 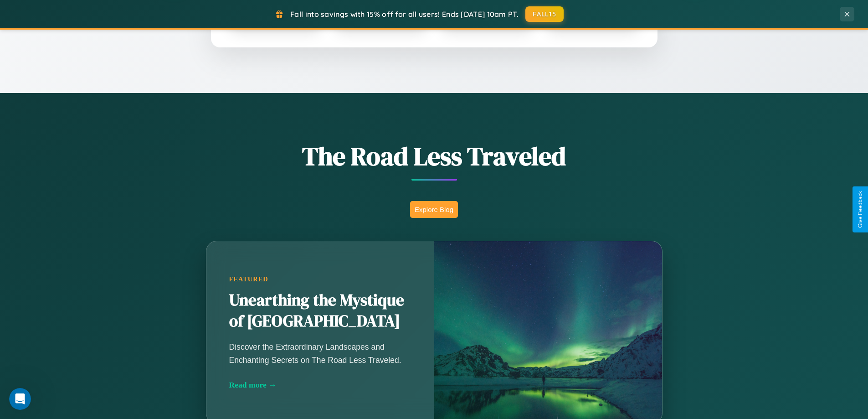 What do you see at coordinates (434, 156) in the screenshot?
I see `h1: The Road Less Traveled` at bounding box center [434, 156].